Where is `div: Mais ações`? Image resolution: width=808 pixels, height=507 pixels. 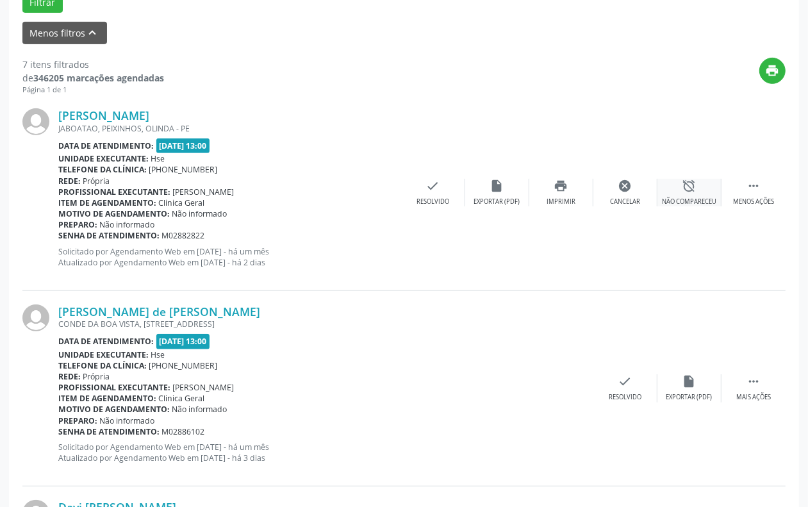
div: Mais ações is located at coordinates (753, 397).